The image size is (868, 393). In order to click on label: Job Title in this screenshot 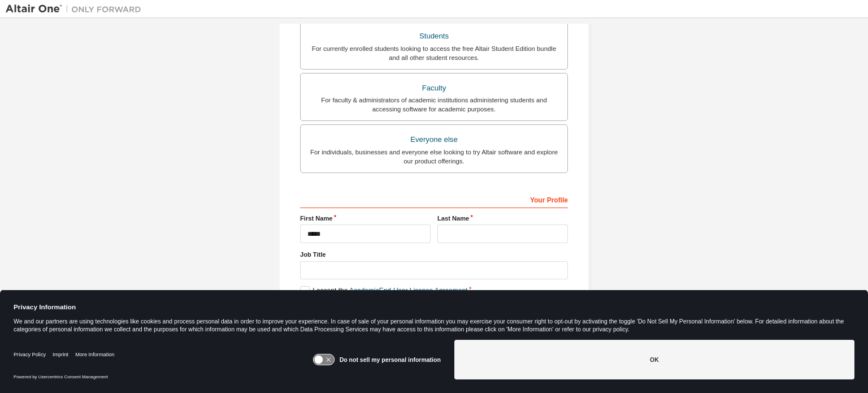, I will do `click(434, 254)`.